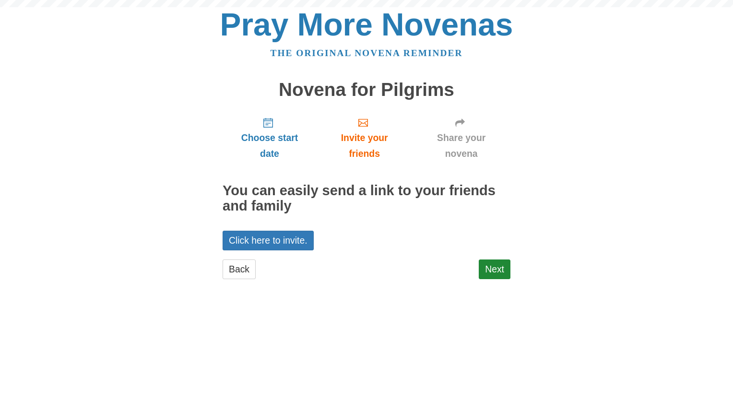 The height and width of the screenshot is (400, 733). What do you see at coordinates (366, 53) in the screenshot?
I see `a: The original novena reminder` at bounding box center [366, 53].